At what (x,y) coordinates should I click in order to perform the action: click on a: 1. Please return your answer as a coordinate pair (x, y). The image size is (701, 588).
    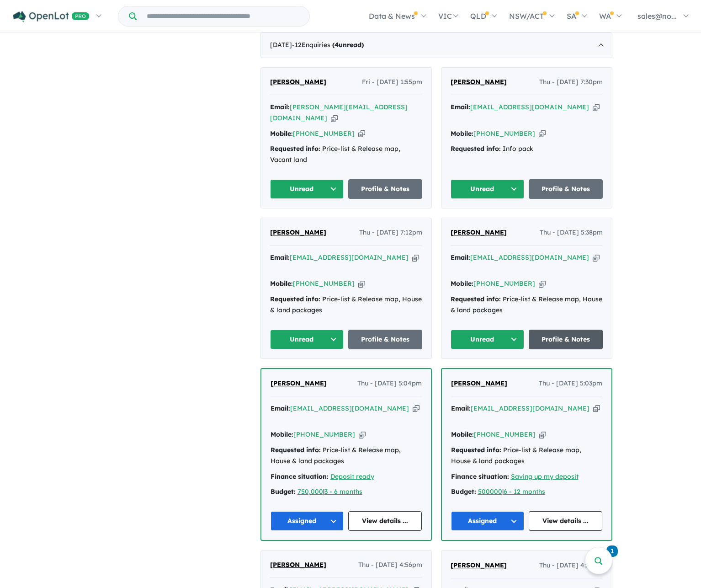
    Looking at the image, I should click on (612, 551).